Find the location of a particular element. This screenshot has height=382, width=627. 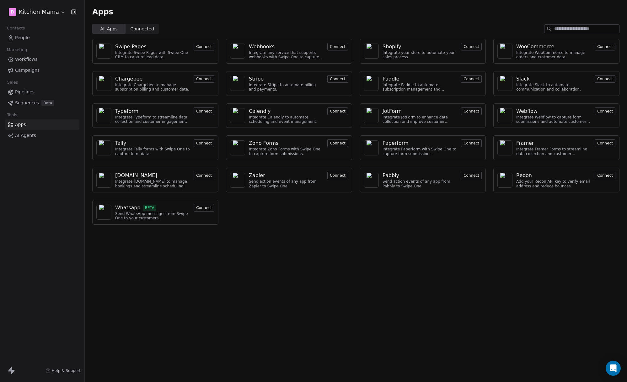

span: AI Agents is located at coordinates (25, 136).